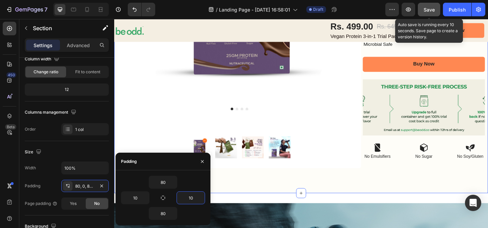 The width and height of the screenshot is (488, 228). What do you see at coordinates (78, 45) in the screenshot?
I see `p: Advanced` at bounding box center [78, 45].